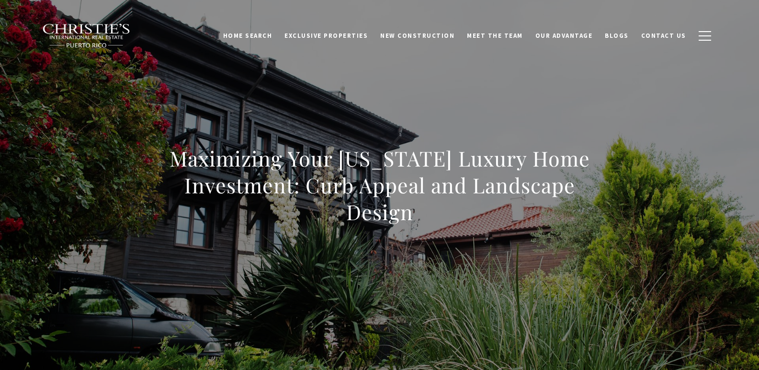 The height and width of the screenshot is (370, 759). What do you see at coordinates (616, 35) in the screenshot?
I see `span: Blogs` at bounding box center [616, 35].